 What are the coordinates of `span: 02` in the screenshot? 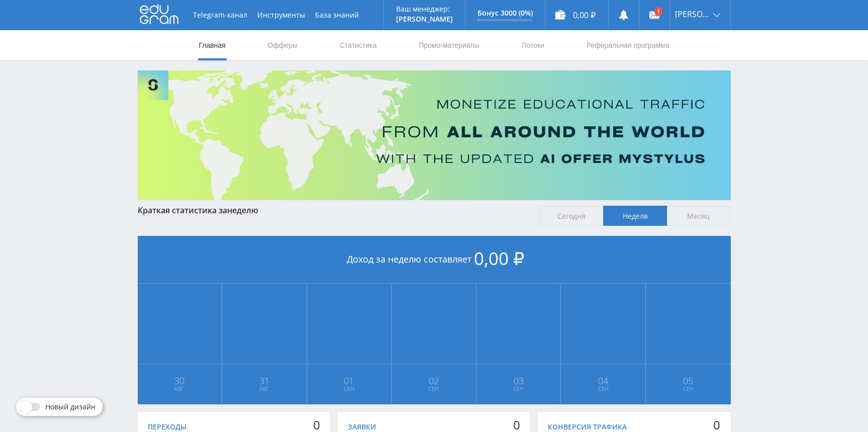 It's located at (434, 381).